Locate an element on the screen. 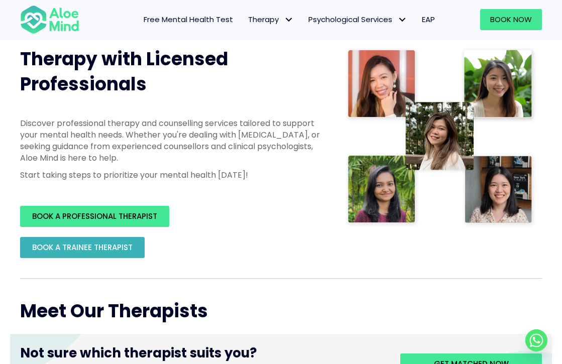 The width and height of the screenshot is (562, 364). a: Psychological ServicesPsychological Services: submenu is located at coordinates (357, 20).